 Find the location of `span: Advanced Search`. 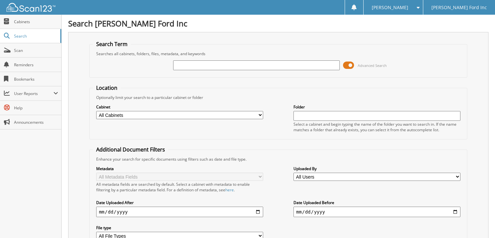

span: Advanced Search is located at coordinates (372, 65).